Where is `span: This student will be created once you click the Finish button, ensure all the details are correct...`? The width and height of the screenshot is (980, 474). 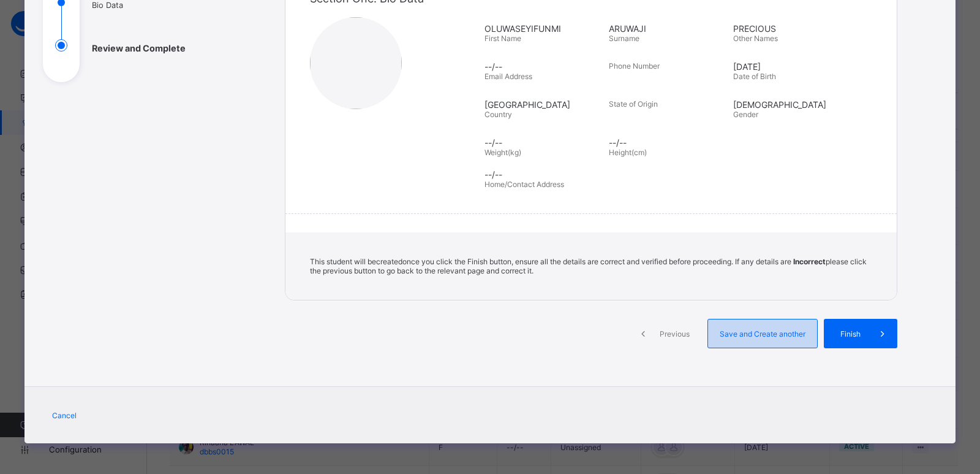
span: This student will be created once you click the Finish button, ensure all the details are correct... is located at coordinates (588, 266).